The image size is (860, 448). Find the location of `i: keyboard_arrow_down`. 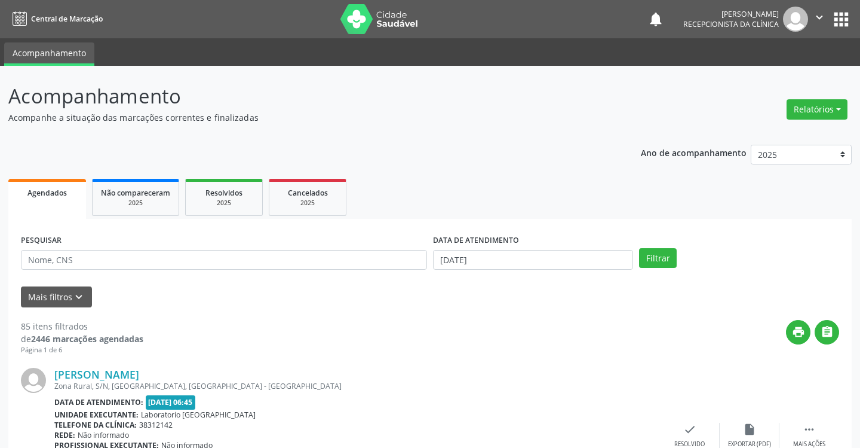

i: keyboard_arrow_down is located at coordinates (79, 297).